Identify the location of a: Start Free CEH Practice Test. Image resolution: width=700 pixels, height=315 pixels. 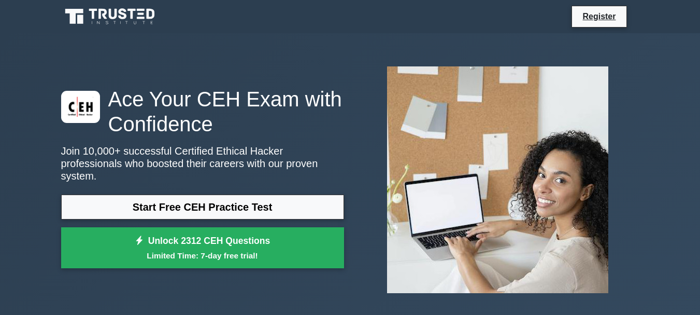
(203, 207).